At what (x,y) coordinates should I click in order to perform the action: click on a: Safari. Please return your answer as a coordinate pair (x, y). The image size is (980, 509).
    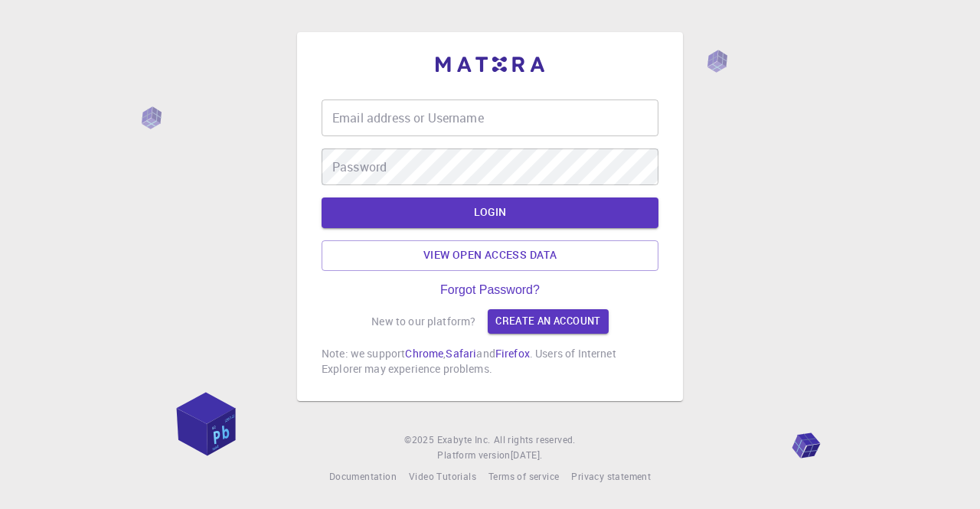
    Looking at the image, I should click on (460, 353).